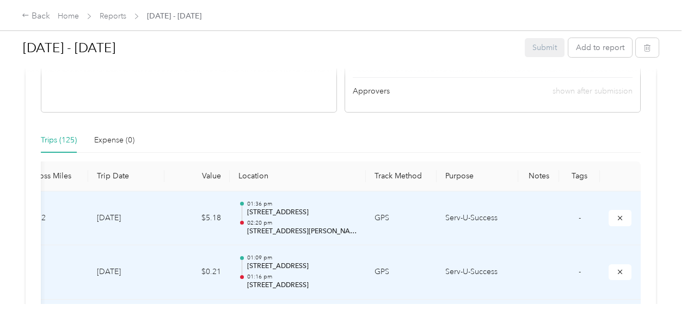  I want to click on td: 1, so click(55, 273).